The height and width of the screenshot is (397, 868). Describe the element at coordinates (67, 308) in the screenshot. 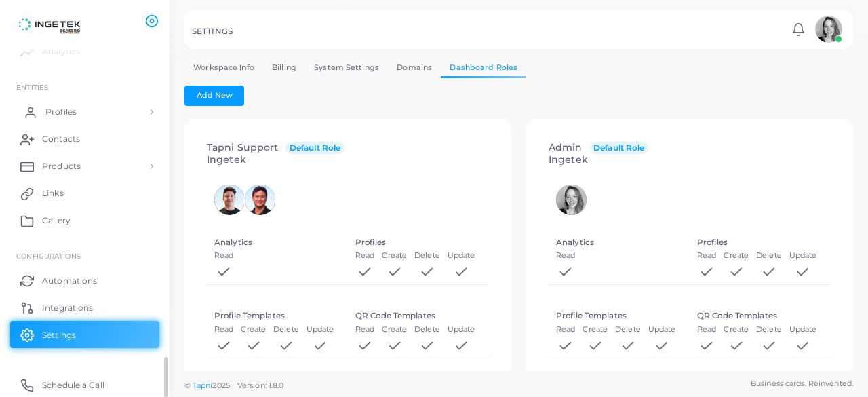

I see `span: Integrations` at that location.